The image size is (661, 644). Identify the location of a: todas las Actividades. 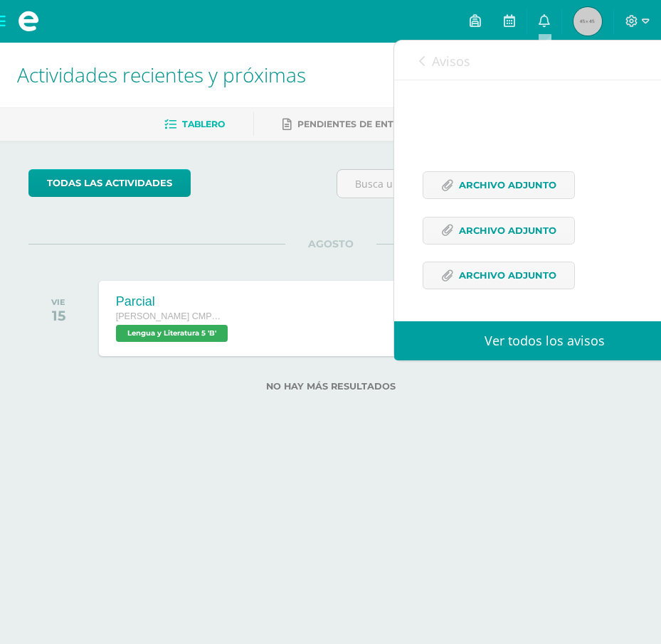
(110, 183).